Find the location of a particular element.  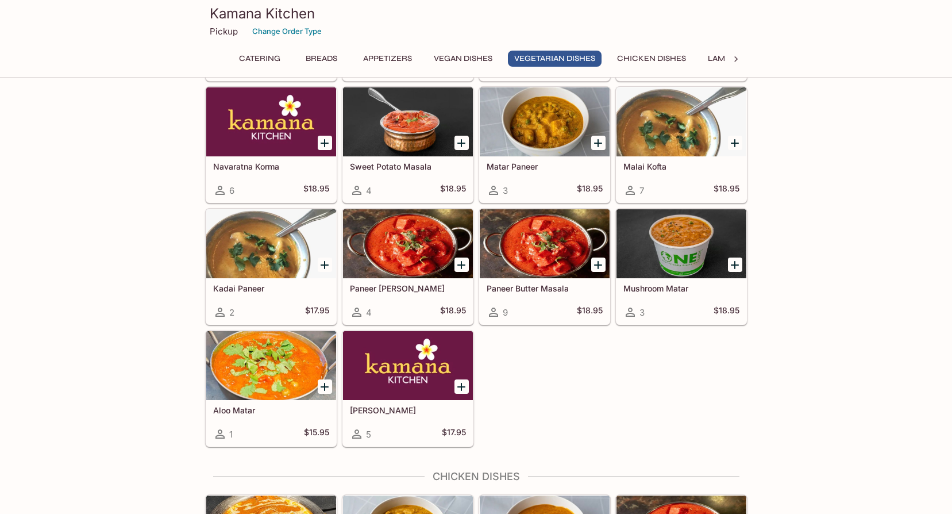

button: Add Sweet Potato Masala is located at coordinates (461, 142).